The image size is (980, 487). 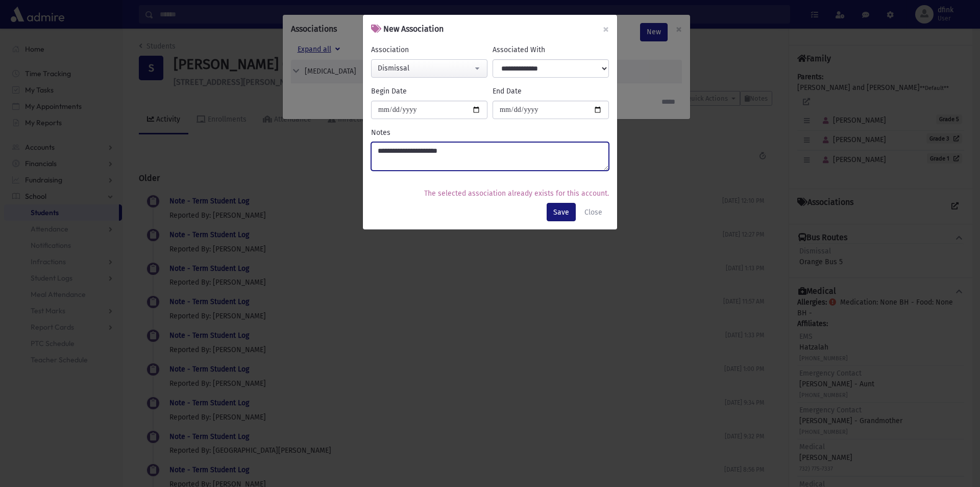 I want to click on h6: New Association, so click(x=407, y=29).